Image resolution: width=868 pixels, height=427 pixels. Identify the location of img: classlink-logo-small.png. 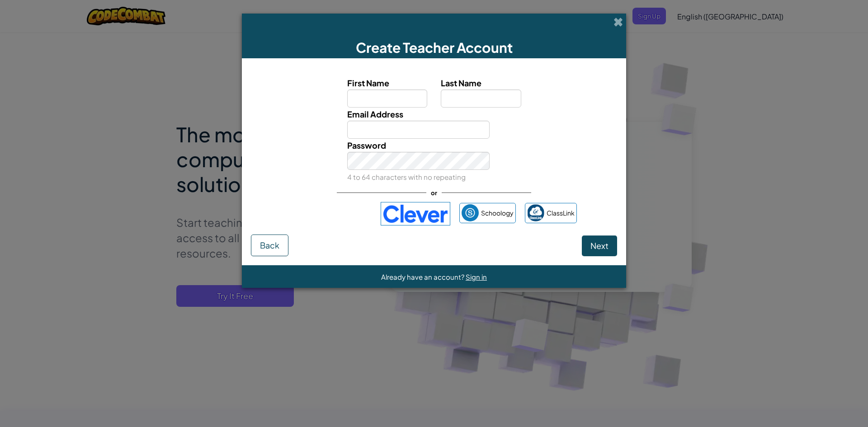
(536, 213).